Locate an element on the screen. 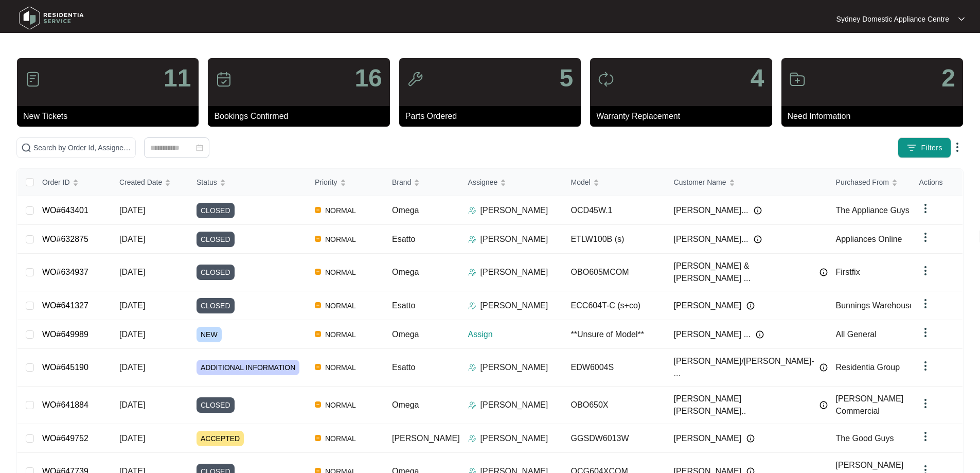 The height and width of the screenshot is (473, 980). p: Bookings Confirmed is located at coordinates (301, 116).